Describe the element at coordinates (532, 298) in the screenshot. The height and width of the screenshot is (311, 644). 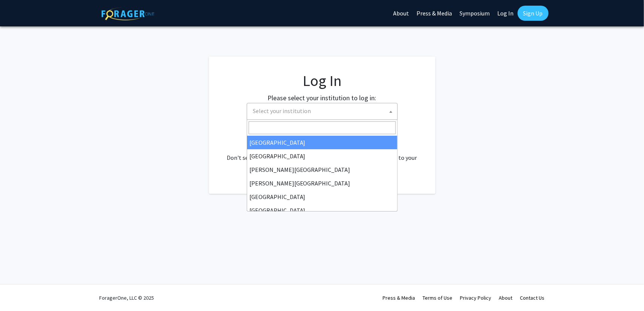
I see `a: Contact Us` at that location.